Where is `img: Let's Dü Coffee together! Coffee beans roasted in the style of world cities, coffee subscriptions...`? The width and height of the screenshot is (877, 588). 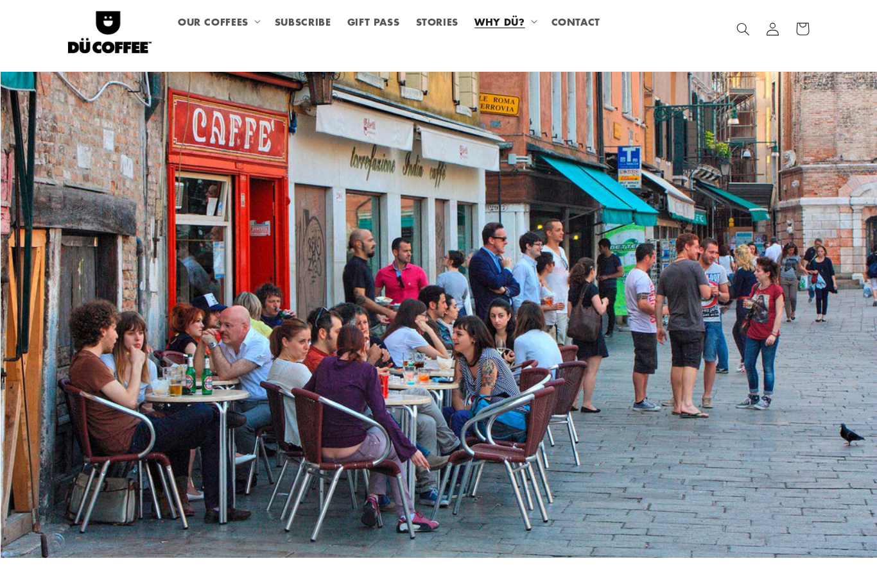
img: Let's Dü Coffee together! Coffee beans roasted in the style of world cities, coffee subscriptions... is located at coordinates (110, 29).